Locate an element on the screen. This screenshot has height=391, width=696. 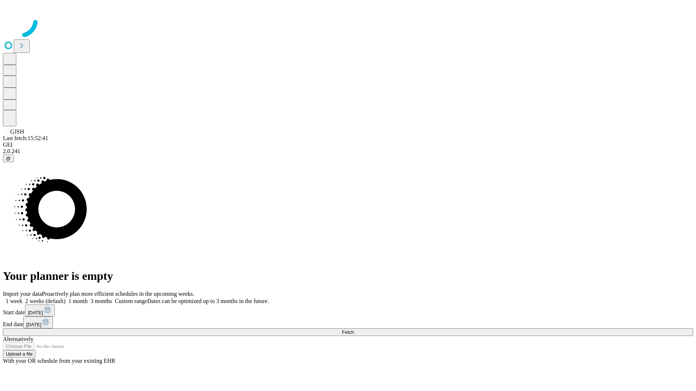
div: GEI is located at coordinates (348, 145).